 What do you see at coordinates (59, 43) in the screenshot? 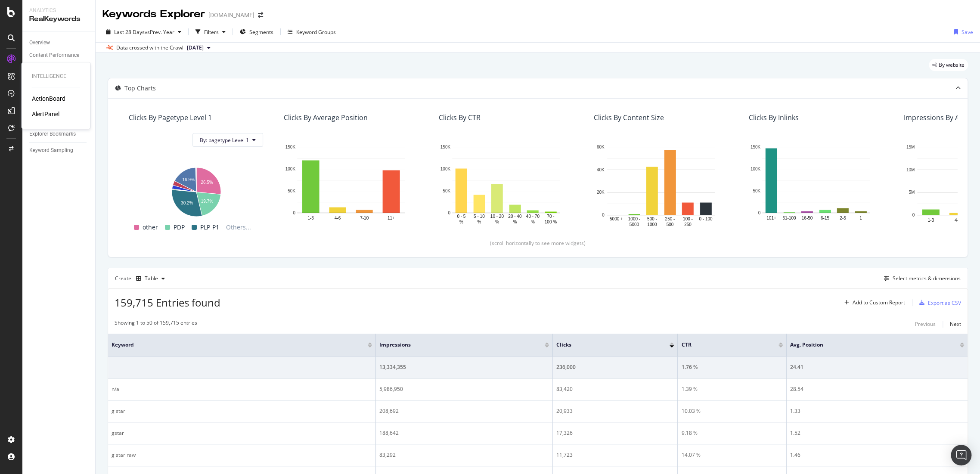
I see `a: Overview` at bounding box center [59, 43].